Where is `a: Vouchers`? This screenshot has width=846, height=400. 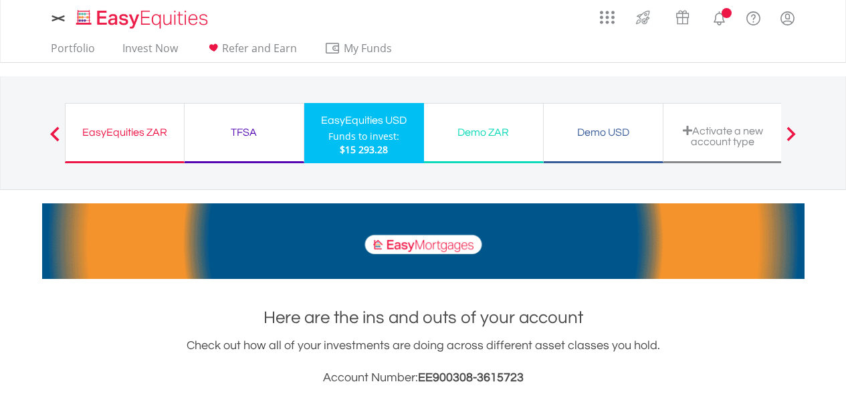
a: Vouchers is located at coordinates (683, 15).